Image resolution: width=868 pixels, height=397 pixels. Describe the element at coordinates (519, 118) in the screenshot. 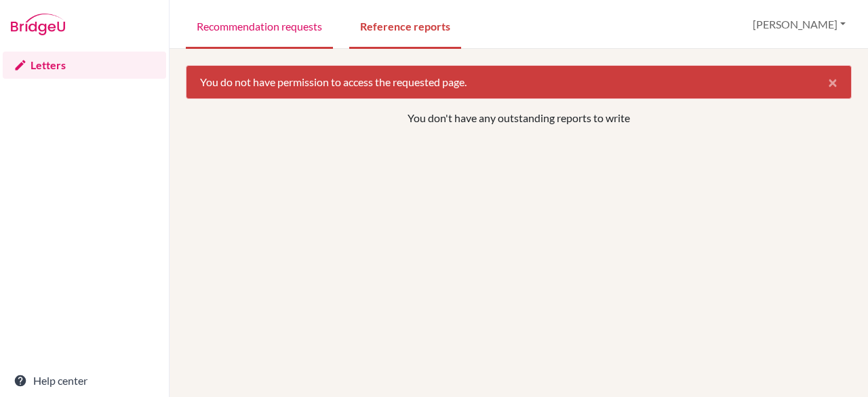

I see `p: You don't have any outstanding reports to write` at that location.